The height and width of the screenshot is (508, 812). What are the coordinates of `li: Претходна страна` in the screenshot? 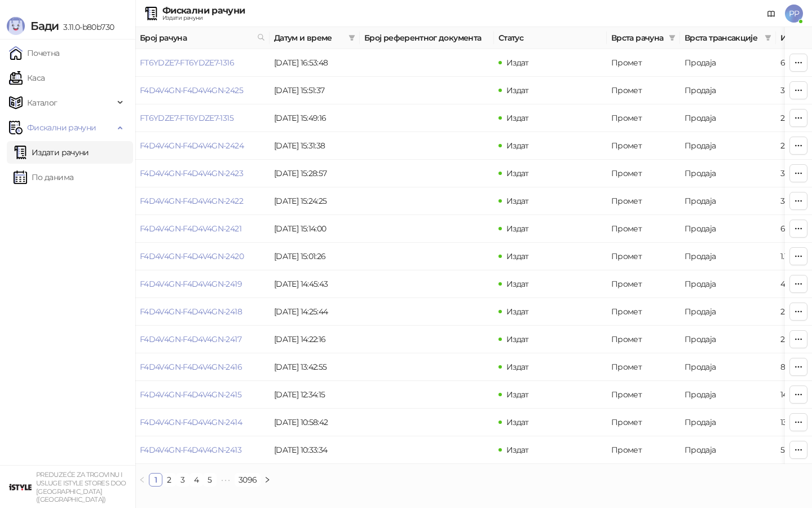 It's located at (142, 479).